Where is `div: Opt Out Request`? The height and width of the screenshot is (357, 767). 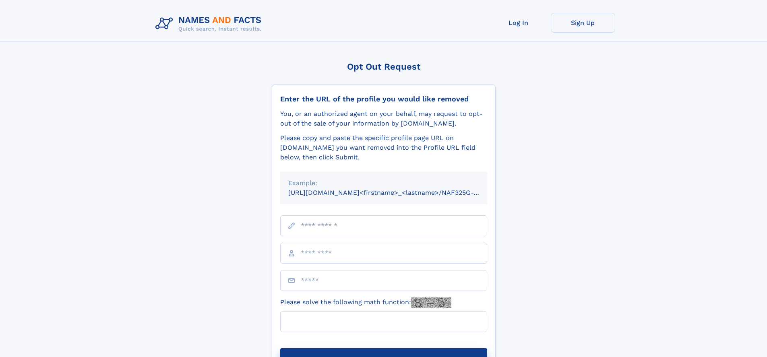
div: Opt Out Request is located at coordinates (384, 66).